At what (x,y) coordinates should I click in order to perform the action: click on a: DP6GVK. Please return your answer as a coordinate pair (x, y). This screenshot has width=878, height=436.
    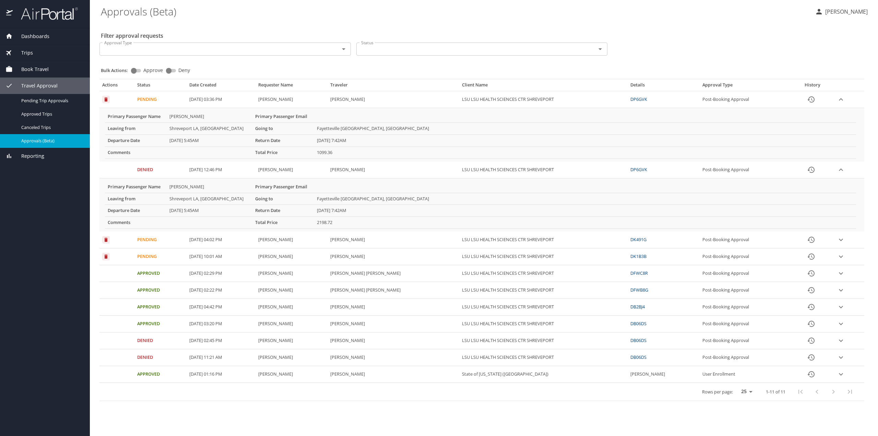
    Looking at the image, I should click on (639, 169).